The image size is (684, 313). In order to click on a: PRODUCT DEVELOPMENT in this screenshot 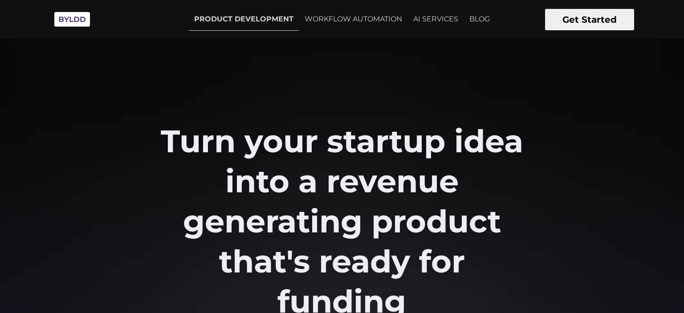, I will do `click(244, 19)`.